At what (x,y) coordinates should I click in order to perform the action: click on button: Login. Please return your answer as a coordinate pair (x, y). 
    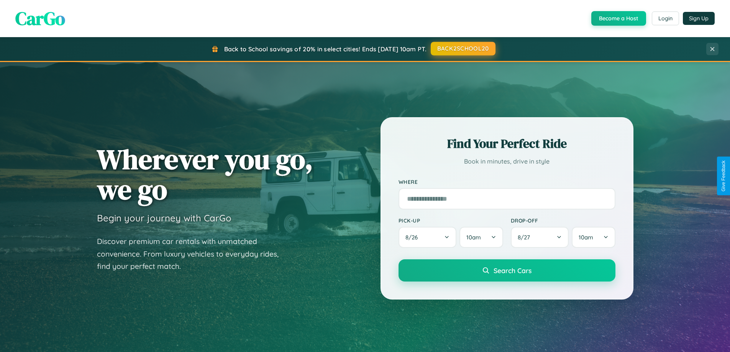
    Looking at the image, I should click on (665, 18).